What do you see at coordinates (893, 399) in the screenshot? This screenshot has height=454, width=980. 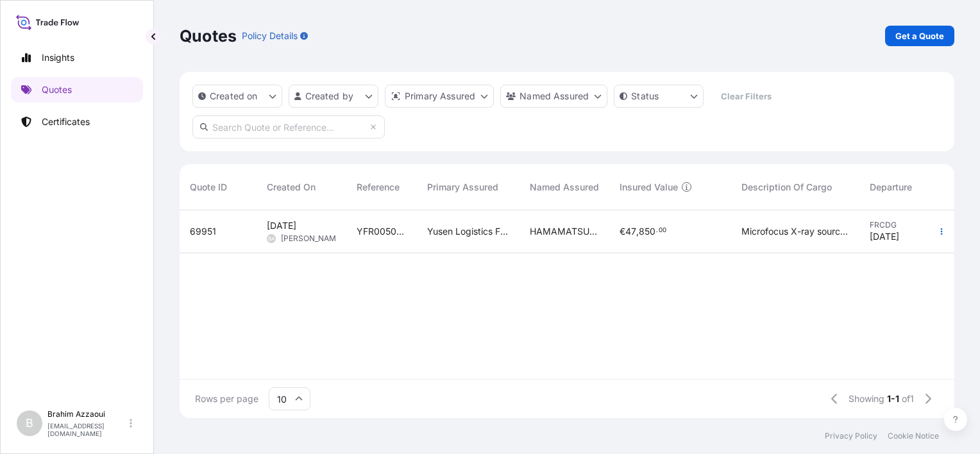 I see `span: 1-1` at bounding box center [893, 399].